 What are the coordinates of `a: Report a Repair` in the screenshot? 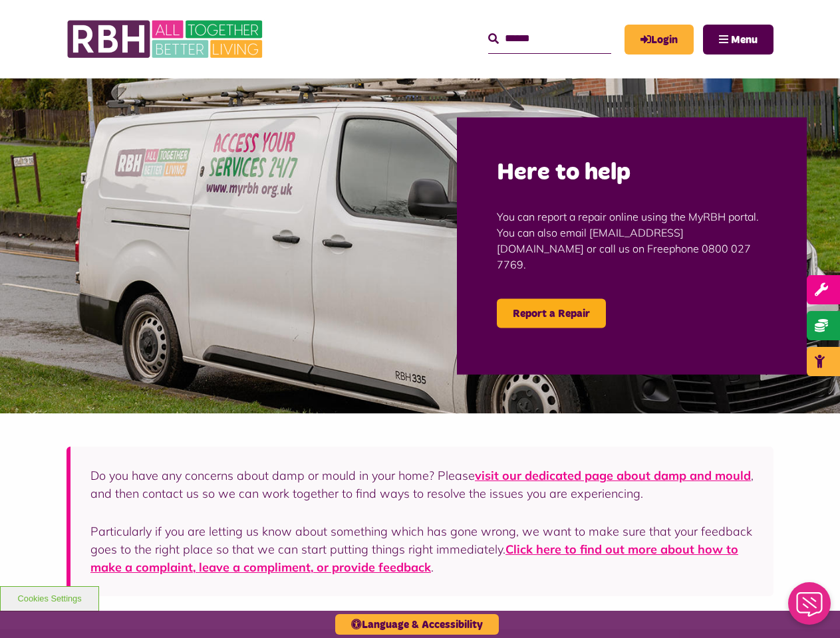 It's located at (551, 314).